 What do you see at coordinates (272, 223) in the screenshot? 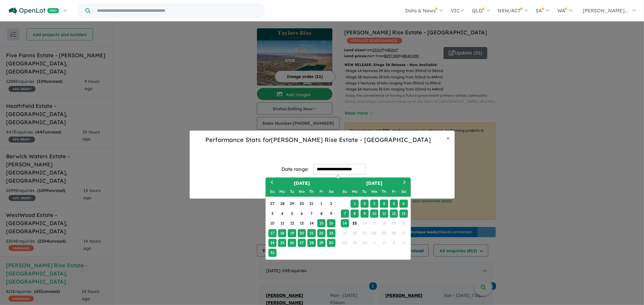
I see `div: Choose Sunday, August 10th, 2025` at bounding box center [272, 223].